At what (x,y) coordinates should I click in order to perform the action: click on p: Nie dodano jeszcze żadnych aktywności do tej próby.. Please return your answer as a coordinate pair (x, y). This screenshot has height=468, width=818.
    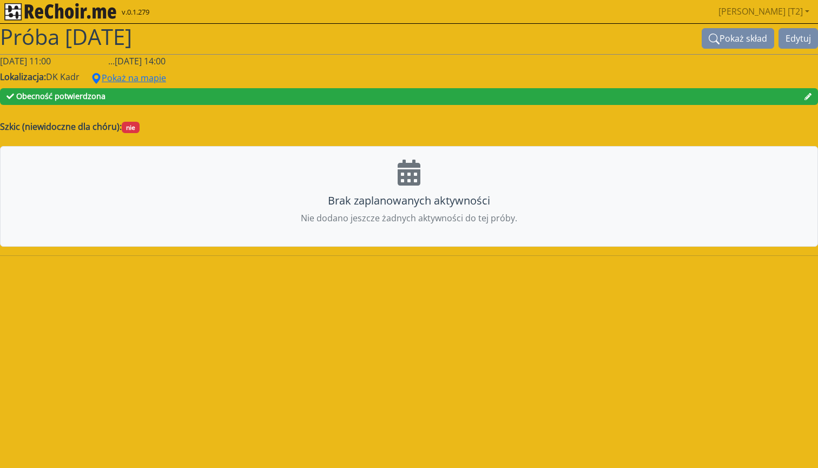
    Looking at the image, I should click on (409, 218).